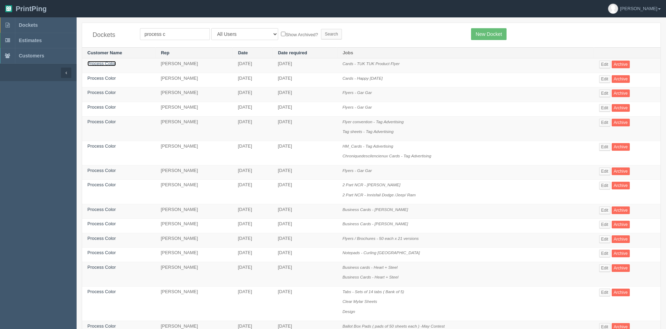 The width and height of the screenshot is (666, 329). Describe the element at coordinates (293, 53) in the screenshot. I see `a: Date required` at that location.